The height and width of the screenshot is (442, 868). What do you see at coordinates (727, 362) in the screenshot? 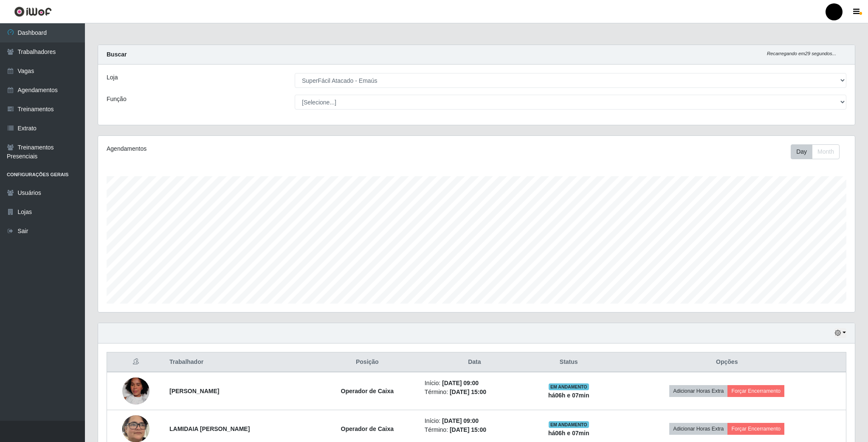
I see `th: Opções` at bounding box center [727, 362].